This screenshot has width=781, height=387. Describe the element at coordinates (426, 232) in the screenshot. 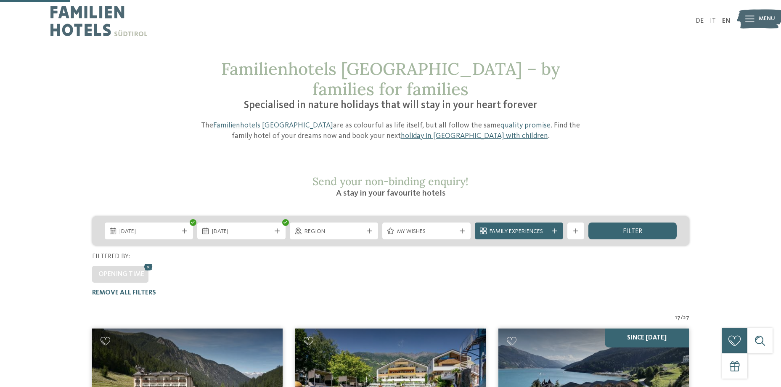

I see `span: My wishes` at that location.